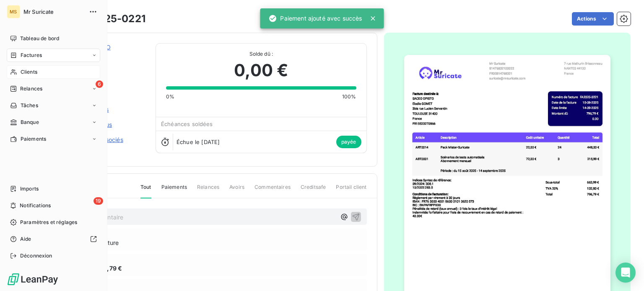 The image size is (644, 291). What do you see at coordinates (273, 191) in the screenshot?
I see `span: Commentaires` at bounding box center [273, 191].